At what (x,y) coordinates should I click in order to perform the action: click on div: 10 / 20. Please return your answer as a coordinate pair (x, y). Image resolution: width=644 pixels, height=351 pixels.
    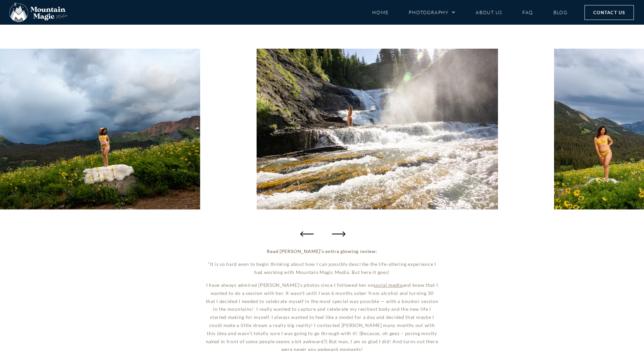
    Looking at the image, I should click on (377, 129).